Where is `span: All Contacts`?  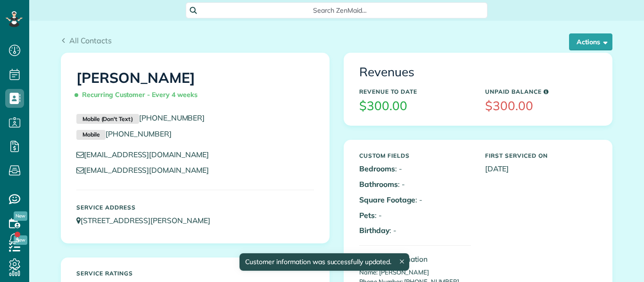 span: All Contacts is located at coordinates (90, 40).